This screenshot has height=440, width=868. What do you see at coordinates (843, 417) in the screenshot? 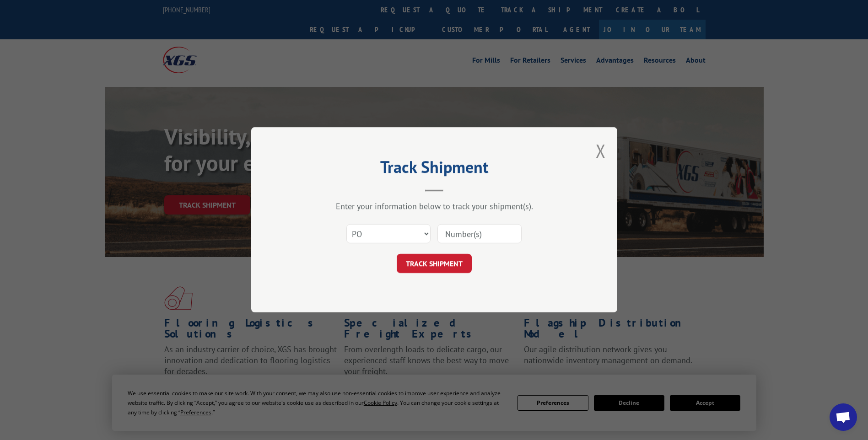
I see `div: Open chat` at bounding box center [843, 417].